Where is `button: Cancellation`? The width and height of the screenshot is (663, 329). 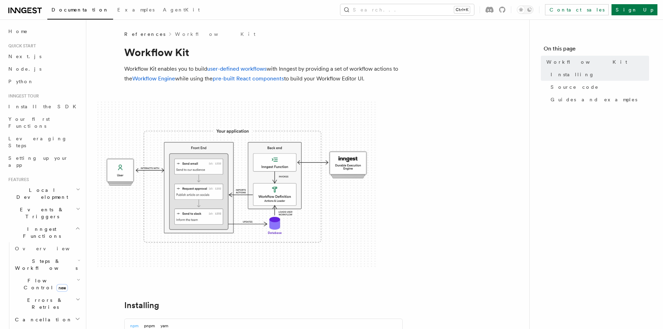 button: Cancellation is located at coordinates (47, 320).